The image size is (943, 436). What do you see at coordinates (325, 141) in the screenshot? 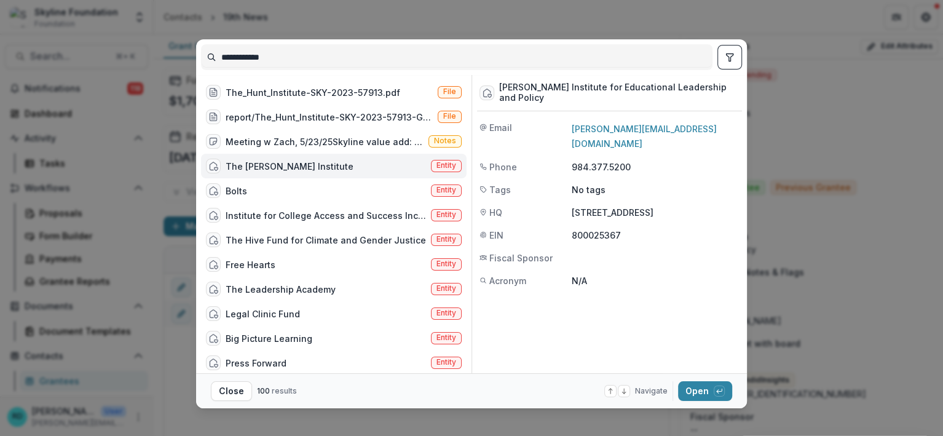
I see `div: Meeting w Zach, 5/23/25Skyline value add: Bringing more people into the profession-no one really ...` at bounding box center [325, 141].